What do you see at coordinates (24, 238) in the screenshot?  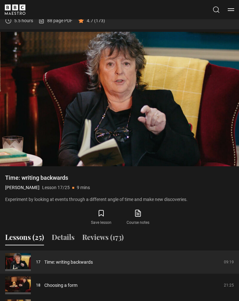 I see `button: Lessons (25)` at bounding box center [24, 238].